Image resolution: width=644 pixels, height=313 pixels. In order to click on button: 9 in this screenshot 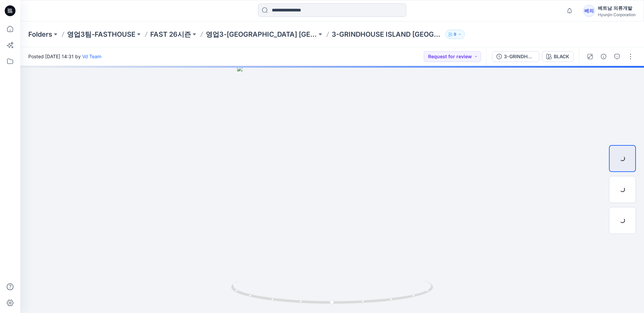, I will do `click(455, 35)`.